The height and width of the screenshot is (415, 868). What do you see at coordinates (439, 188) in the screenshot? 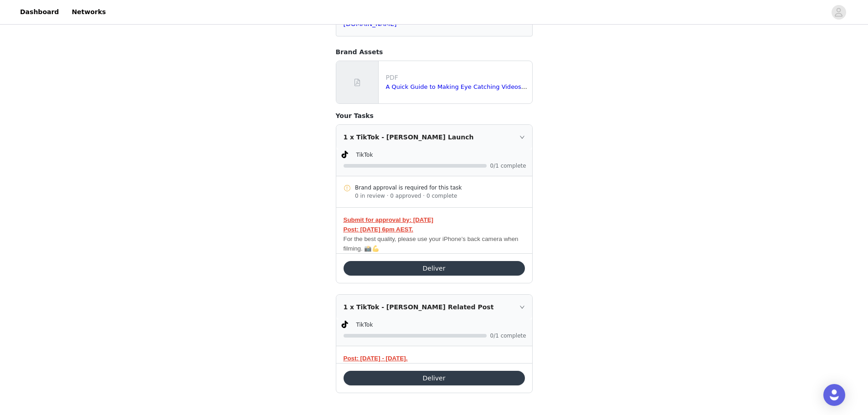
I see `div: Brand approval is required for this task` at bounding box center [439, 188].